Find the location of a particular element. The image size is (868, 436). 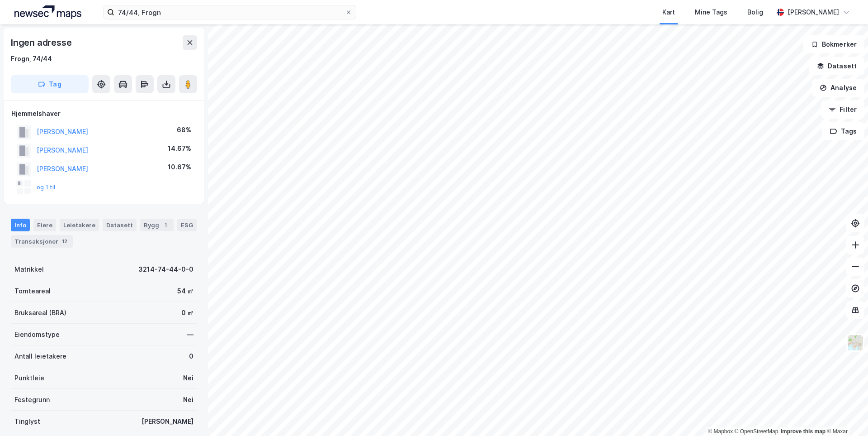

button: Datasett is located at coordinates (837, 66).